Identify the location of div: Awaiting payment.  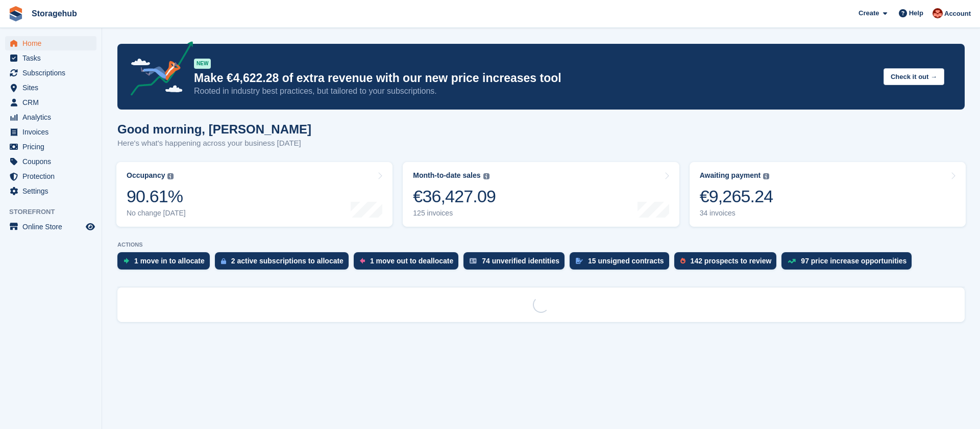
(730, 175).